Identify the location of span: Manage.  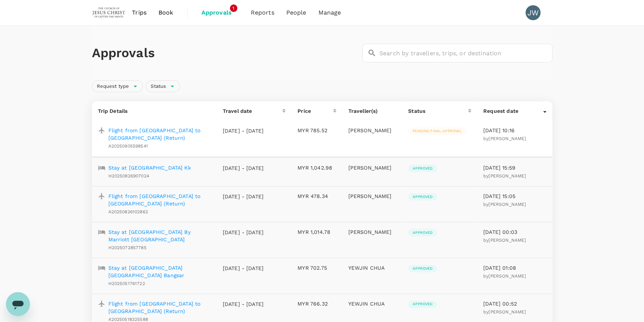
(330, 13).